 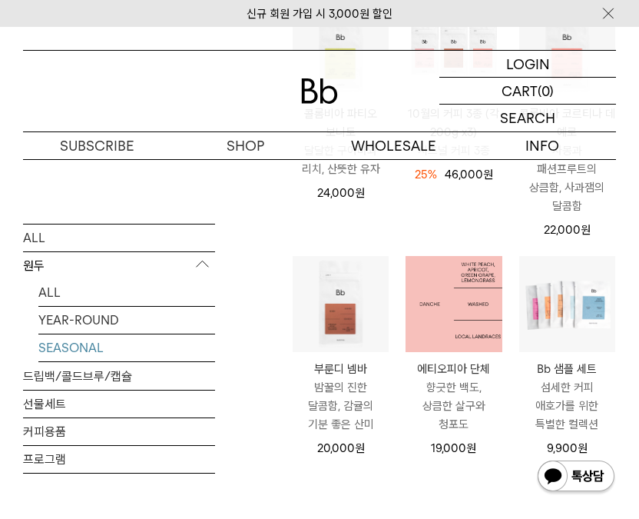 What do you see at coordinates (341, 448) in the screenshot?
I see `span: 20,000` at bounding box center [341, 448].